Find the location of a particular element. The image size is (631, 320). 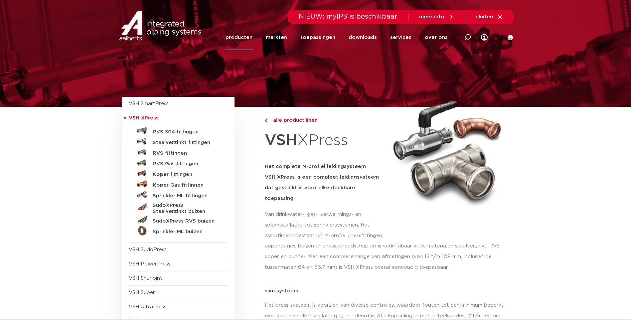

a: SudoXPress Staalverzinkt buizen is located at coordinates (178, 207).